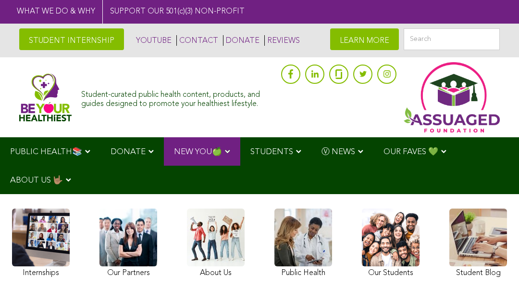 Image resolution: width=519 pixels, height=289 pixels. I want to click on span: STUDENTS, so click(272, 151).